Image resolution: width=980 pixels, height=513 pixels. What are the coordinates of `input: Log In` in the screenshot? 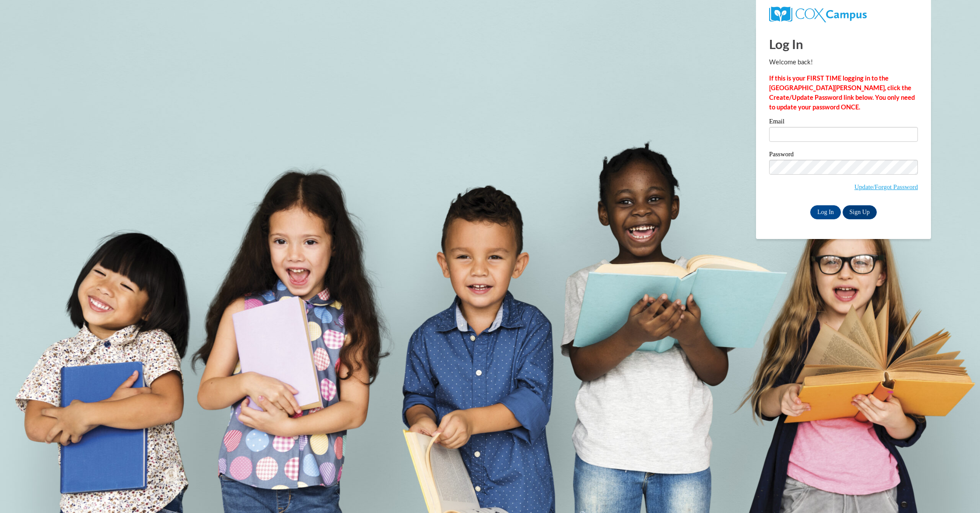 It's located at (826, 213).